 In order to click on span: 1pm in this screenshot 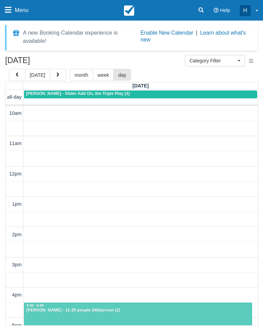, I will do `click(17, 204)`.